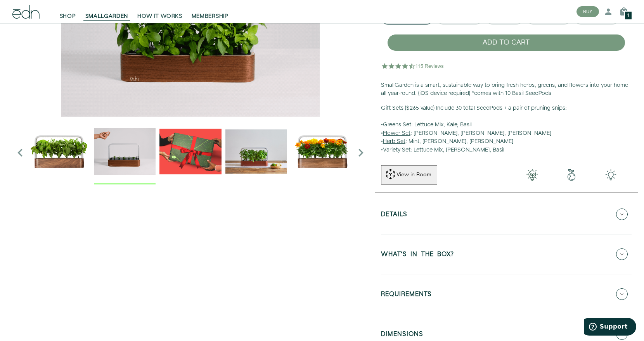 This screenshot has width=644, height=341. What do you see at coordinates (571, 175) in the screenshot?
I see `img: green-earth.png` at bounding box center [571, 175].